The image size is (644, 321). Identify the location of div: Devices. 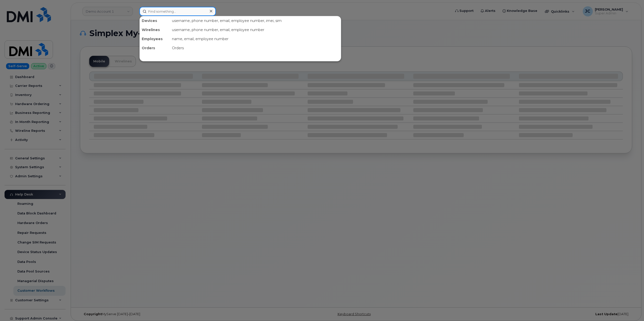
(155, 21).